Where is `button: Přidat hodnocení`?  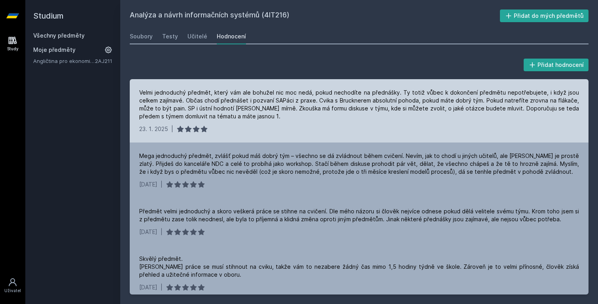 button: Přidat hodnocení is located at coordinates (556, 65).